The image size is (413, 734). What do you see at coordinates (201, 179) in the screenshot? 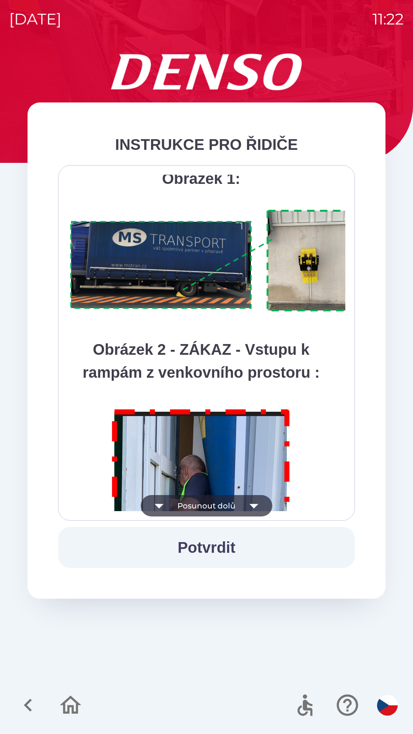
I see `strong: Obrázek 1:` at bounding box center [201, 179].